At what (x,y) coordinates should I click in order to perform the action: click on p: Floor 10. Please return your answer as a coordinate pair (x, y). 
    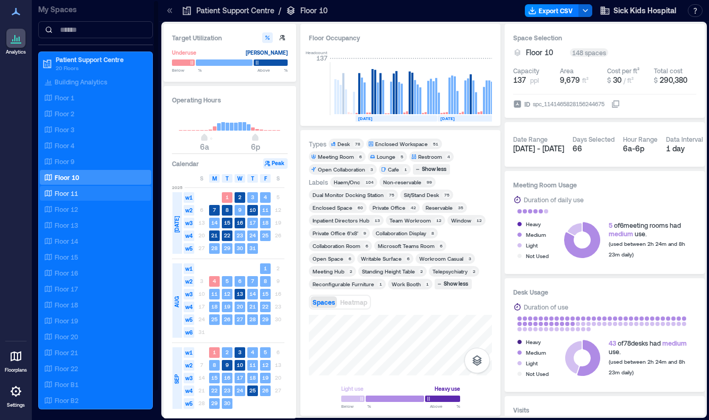
    Looking at the image, I should click on (313, 11).